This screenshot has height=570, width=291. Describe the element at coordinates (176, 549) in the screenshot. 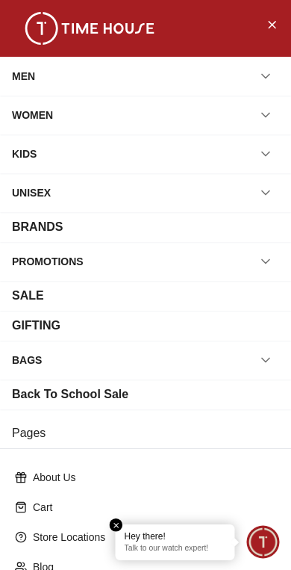

I see `p: Talk to our watch expert!` at that location.